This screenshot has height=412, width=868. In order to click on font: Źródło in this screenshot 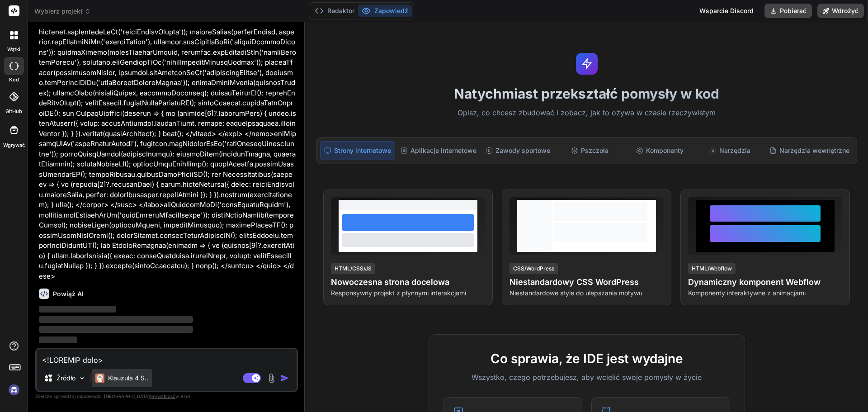, I will do `click(66, 378)`.